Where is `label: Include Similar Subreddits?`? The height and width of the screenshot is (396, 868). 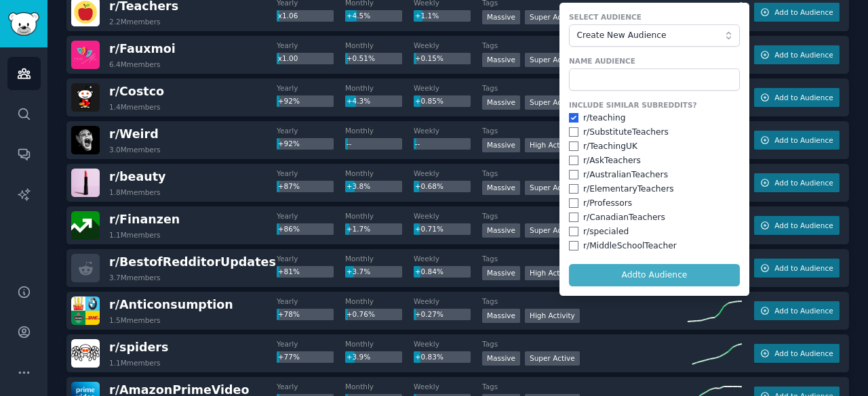
label: Include Similar Subreddits? is located at coordinates (654, 105).